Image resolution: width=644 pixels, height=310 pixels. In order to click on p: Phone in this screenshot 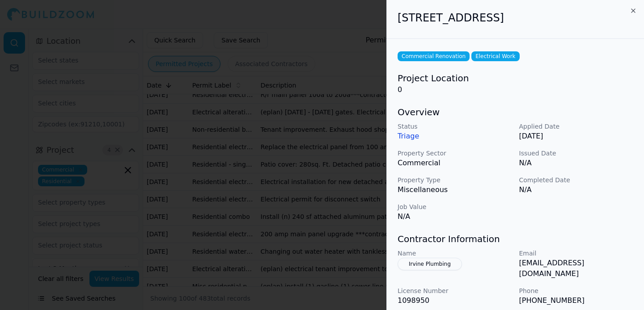, I will do `click(577, 291)`.